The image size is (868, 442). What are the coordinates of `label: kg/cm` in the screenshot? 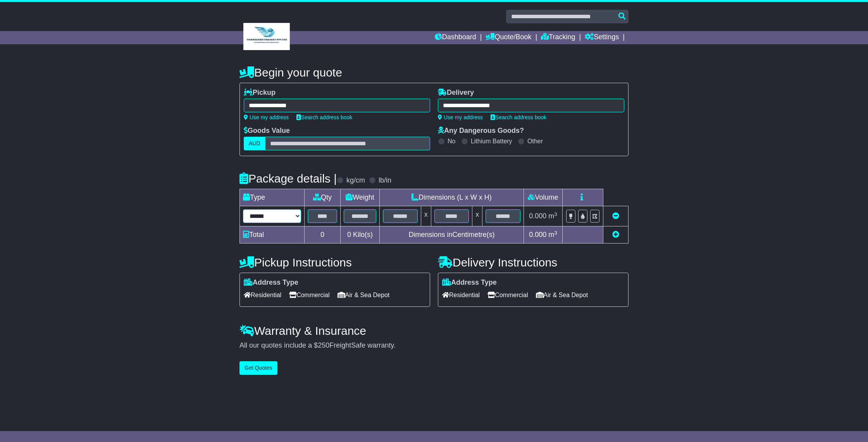 It's located at (356, 181).